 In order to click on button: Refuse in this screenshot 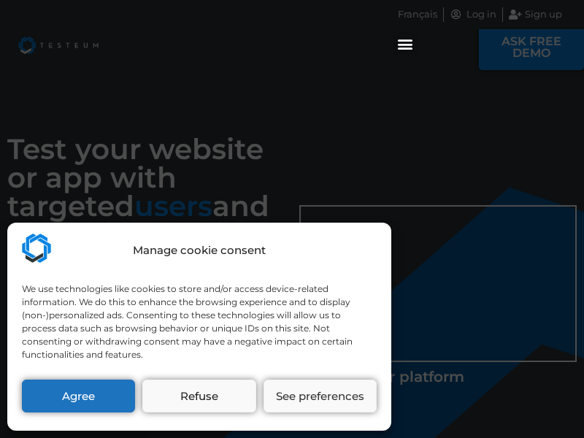, I will do `click(199, 396)`.